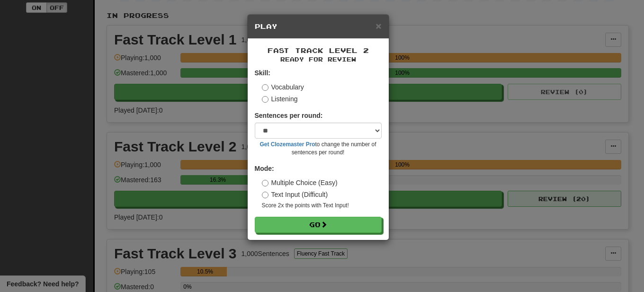 The image size is (644, 292). What do you see at coordinates (283, 87) in the screenshot?
I see `label: Vocabulary` at bounding box center [283, 87].